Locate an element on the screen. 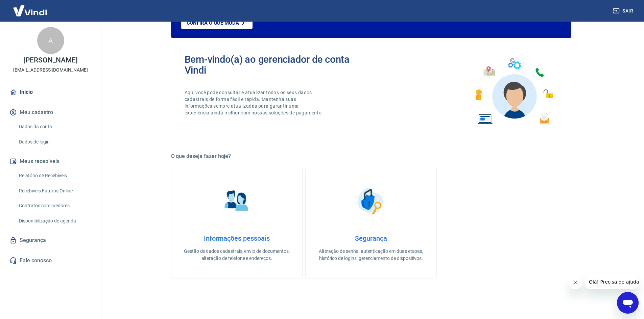 The width and height of the screenshot is (644, 319). a: Disponibilização de agenda is located at coordinates (54, 221).